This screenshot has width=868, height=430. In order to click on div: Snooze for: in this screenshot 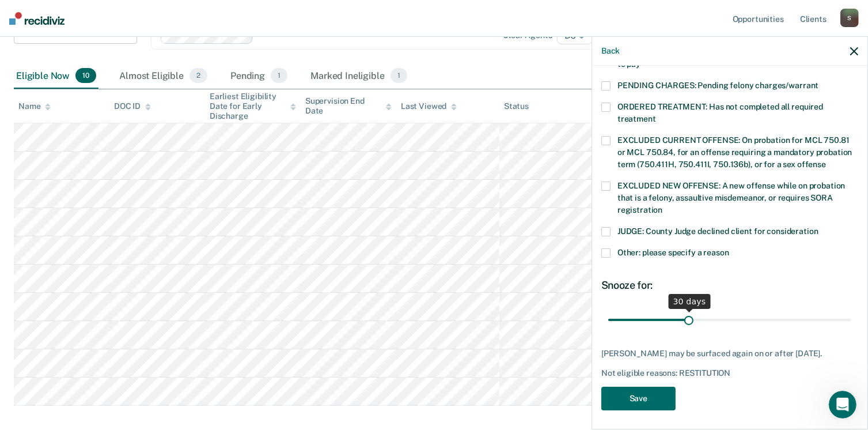, I will do `click(730, 285)`.